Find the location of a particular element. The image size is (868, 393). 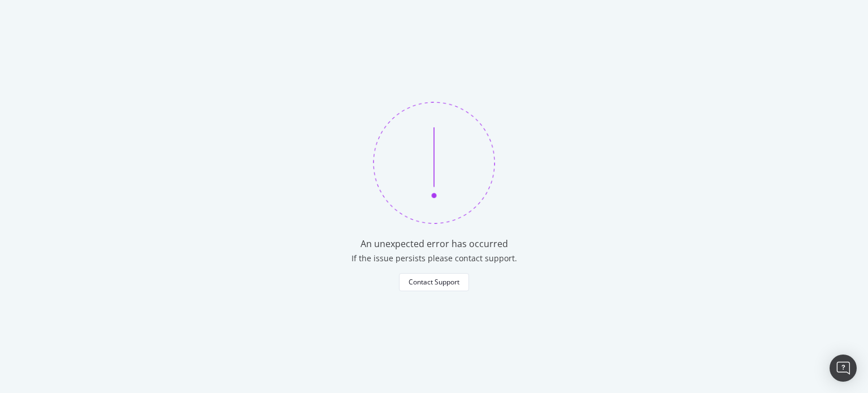

div: An unexpected error has occurred is located at coordinates (434, 244).